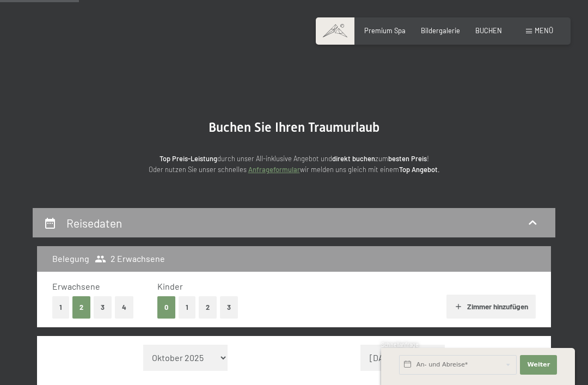 This screenshot has width=588, height=385. Describe the element at coordinates (294, 164) in the screenshot. I see `p: durch unser All-inklusive Angebot und zum ! Oder nutzen Sie unser schnelles wir melden uns gleich...` at that location.